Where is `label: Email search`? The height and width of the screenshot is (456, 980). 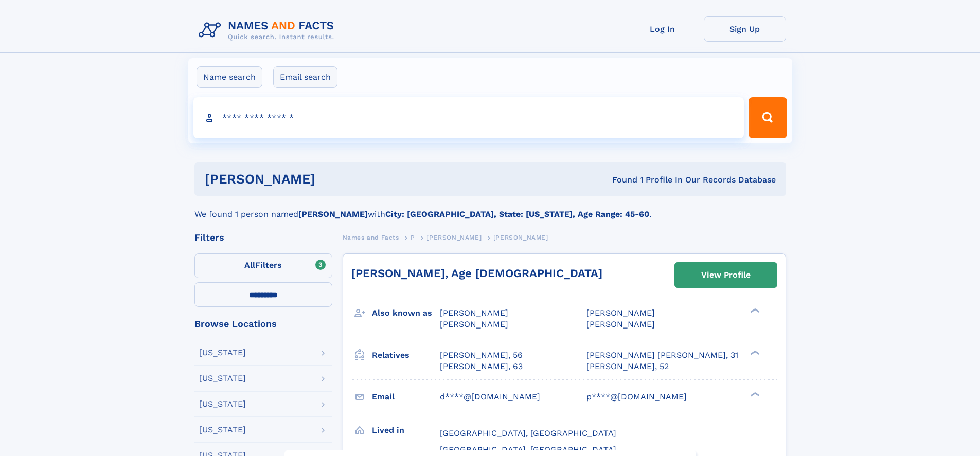 label: Email search is located at coordinates (305, 77).